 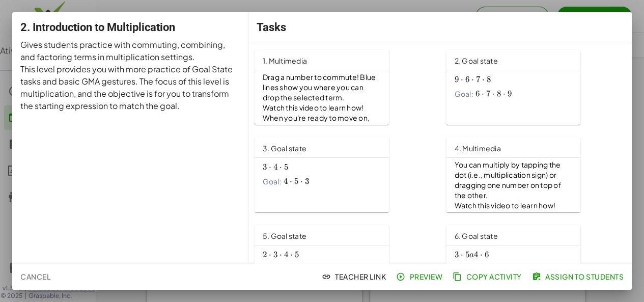 What do you see at coordinates (579, 276) in the screenshot?
I see `button: Assign to Students` at bounding box center [579, 276].